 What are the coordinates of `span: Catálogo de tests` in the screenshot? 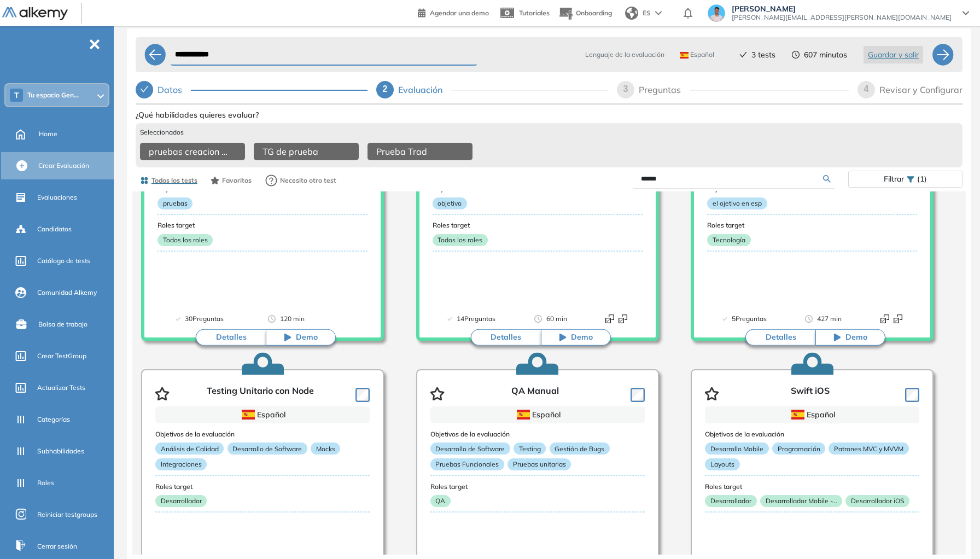 It's located at (63, 261).